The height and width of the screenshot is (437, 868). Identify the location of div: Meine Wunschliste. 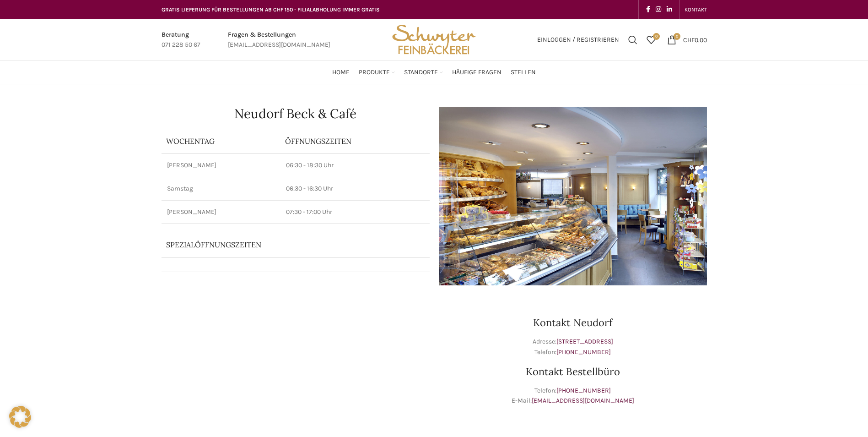
(651, 40).